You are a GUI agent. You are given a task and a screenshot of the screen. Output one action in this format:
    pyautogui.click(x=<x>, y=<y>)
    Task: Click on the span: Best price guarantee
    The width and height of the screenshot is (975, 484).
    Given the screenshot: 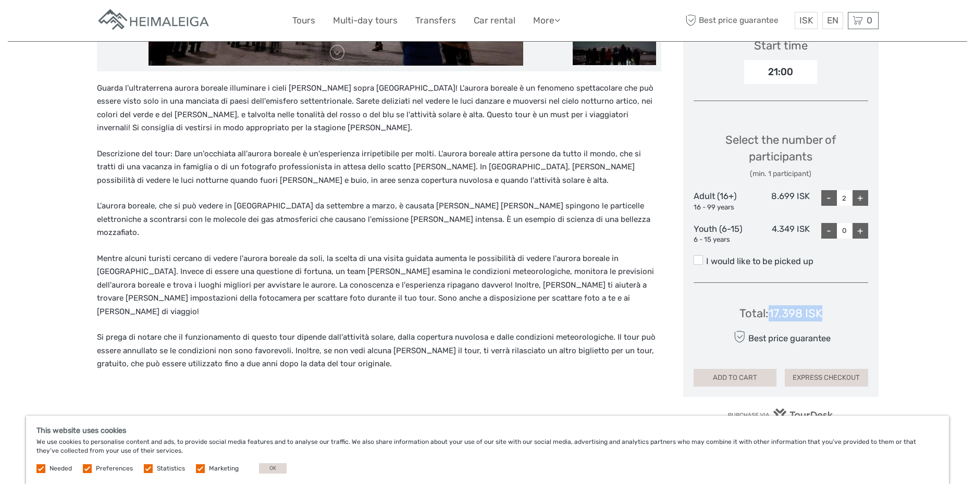 What is the action you would take?
    pyautogui.click(x=738, y=20)
    